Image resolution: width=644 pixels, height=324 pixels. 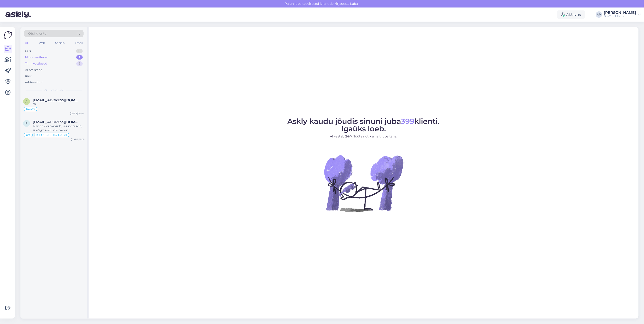 I want to click on div: Ok, so click(x=59, y=104).